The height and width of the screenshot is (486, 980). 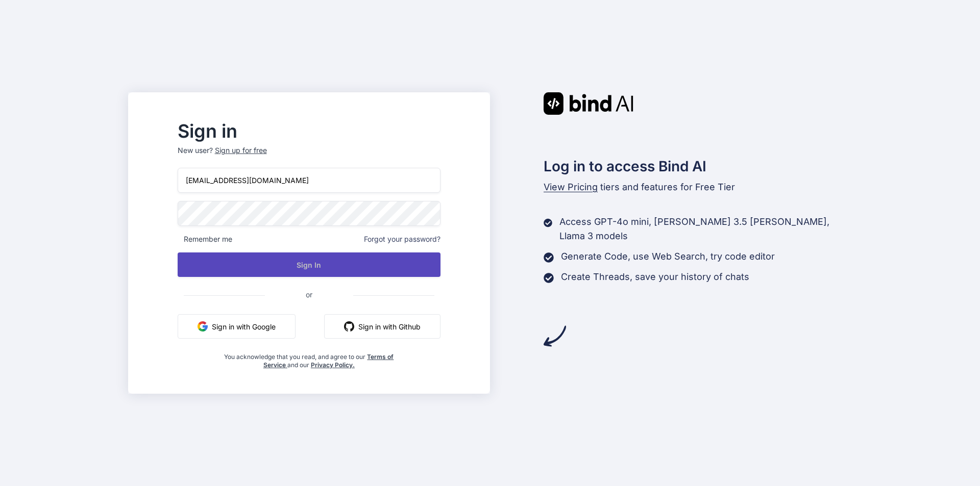 What do you see at coordinates (589, 104) in the screenshot?
I see `img: Bind AI logo` at bounding box center [589, 104].